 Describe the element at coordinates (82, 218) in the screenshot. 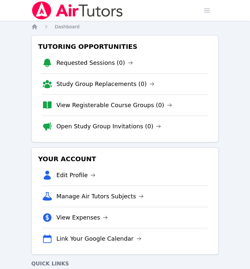

I see `a: View Expenses` at that location.